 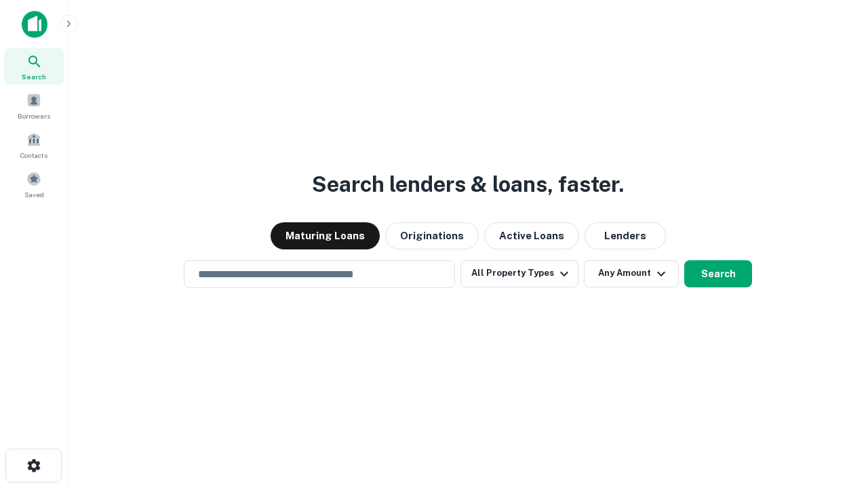 I want to click on div: Search, so click(x=34, y=67).